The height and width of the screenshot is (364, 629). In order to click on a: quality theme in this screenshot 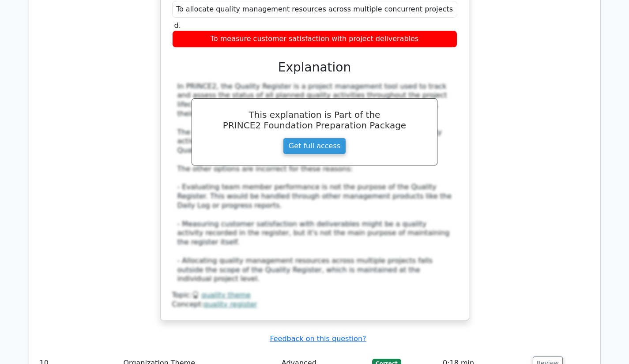, I will do `click(226, 294)`.